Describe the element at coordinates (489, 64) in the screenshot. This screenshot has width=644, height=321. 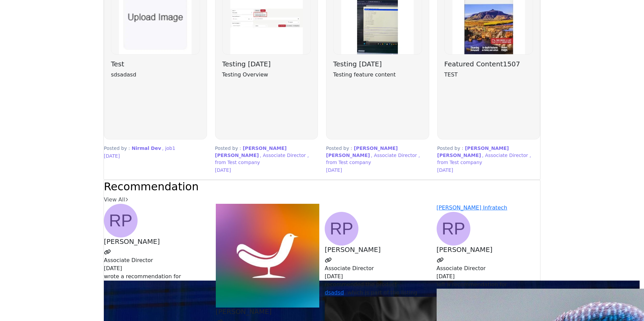
I see `h3: Featured Content1507` at that location.